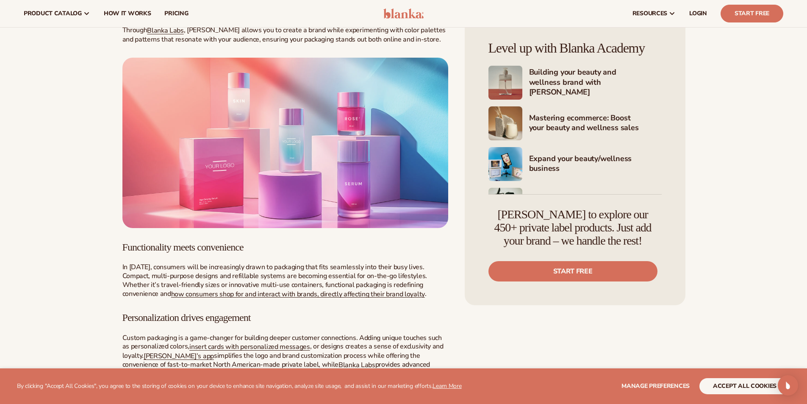 This screenshot has height=404, width=807. Describe the element at coordinates (575, 48) in the screenshot. I see `h4: Level up with Blanka Academy` at that location.